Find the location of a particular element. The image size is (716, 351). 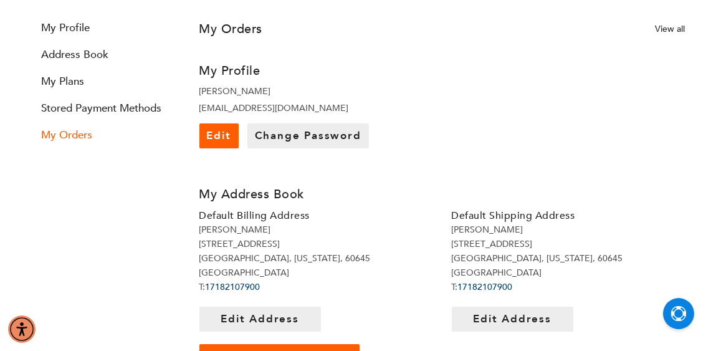

a: Stored Payment Methods is located at coordinates (106, 108).